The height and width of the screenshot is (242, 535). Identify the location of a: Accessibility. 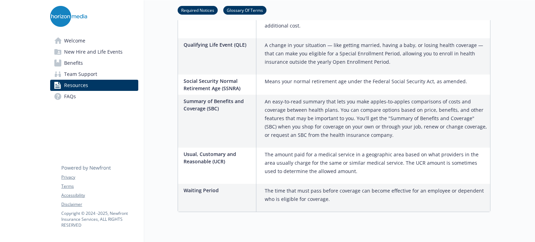
(100, 195).